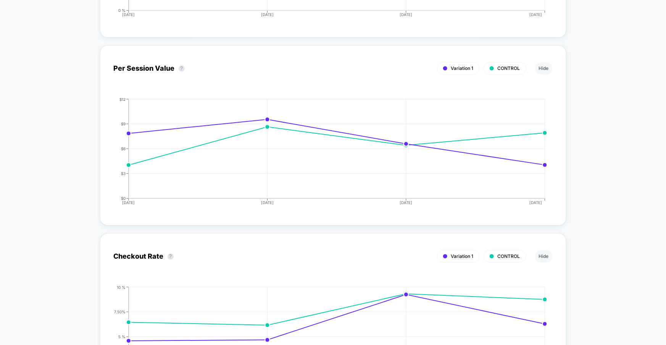 The height and width of the screenshot is (345, 666). I want to click on tspan: 10 %, so click(121, 287).